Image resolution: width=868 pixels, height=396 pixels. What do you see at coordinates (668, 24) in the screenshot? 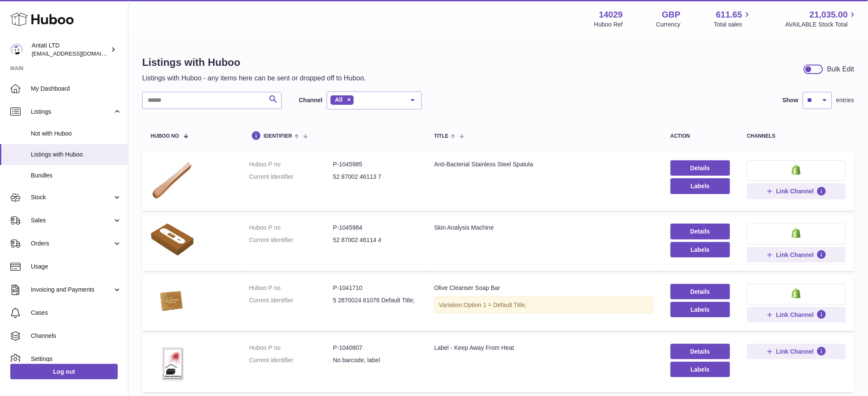
I see `div: Currency` at bounding box center [668, 24].